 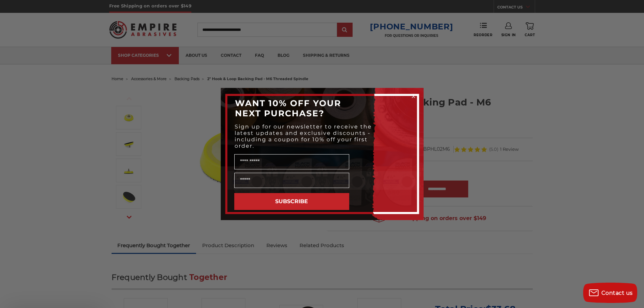 What do you see at coordinates (617, 292) in the screenshot?
I see `span: Contact us` at bounding box center [617, 292].